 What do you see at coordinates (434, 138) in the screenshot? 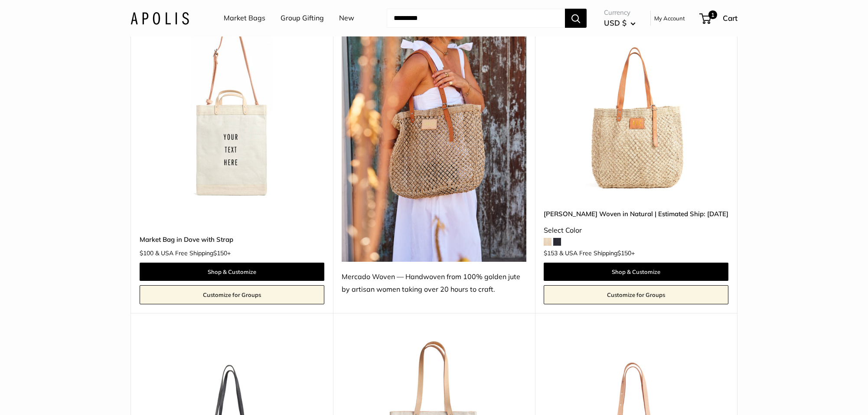
I see `img: Mercado Woven — Handwoven from 100% golden jute by artisan women taking over 20 hours to craft.` at bounding box center [434, 138].